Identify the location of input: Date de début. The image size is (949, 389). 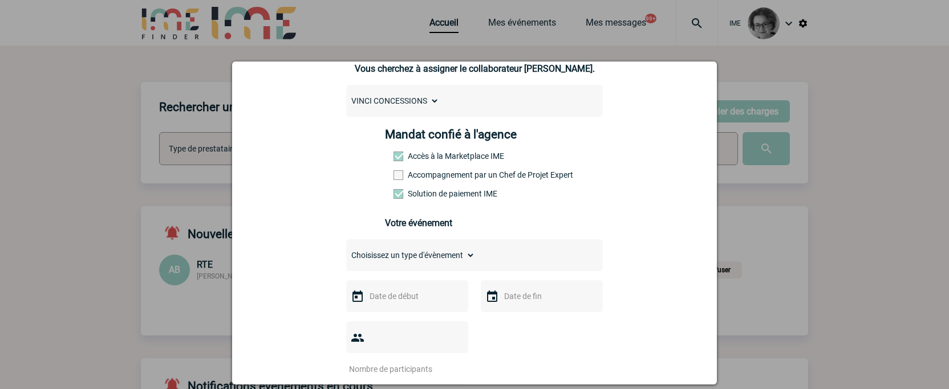
(406, 296).